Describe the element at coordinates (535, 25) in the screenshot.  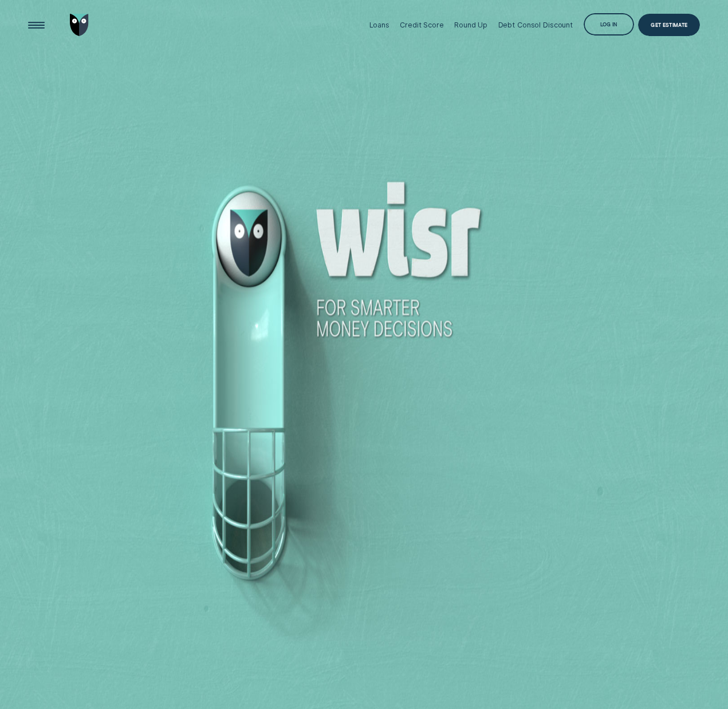
I see `div: Debt Consol Discount` at that location.